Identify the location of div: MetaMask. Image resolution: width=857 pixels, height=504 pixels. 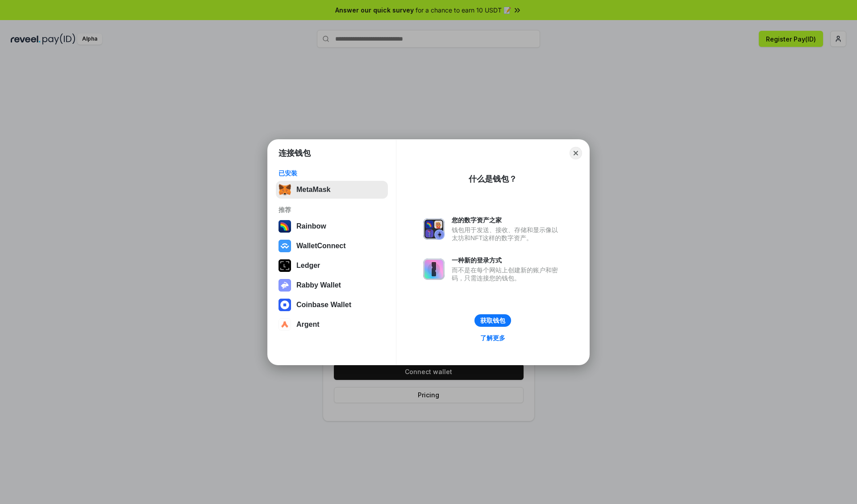
(314, 190).